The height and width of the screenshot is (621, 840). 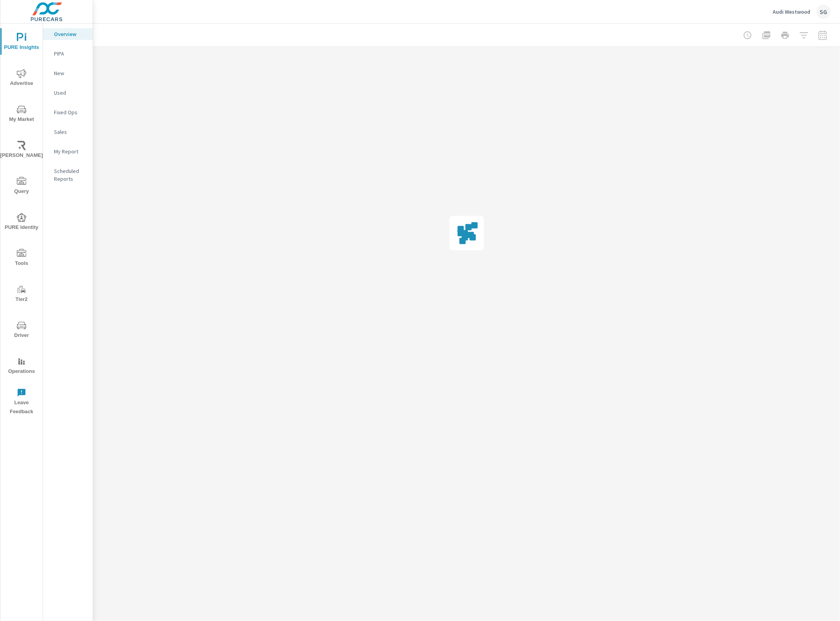 What do you see at coordinates (22, 115) in the screenshot?
I see `span: My Market` at bounding box center [22, 115].